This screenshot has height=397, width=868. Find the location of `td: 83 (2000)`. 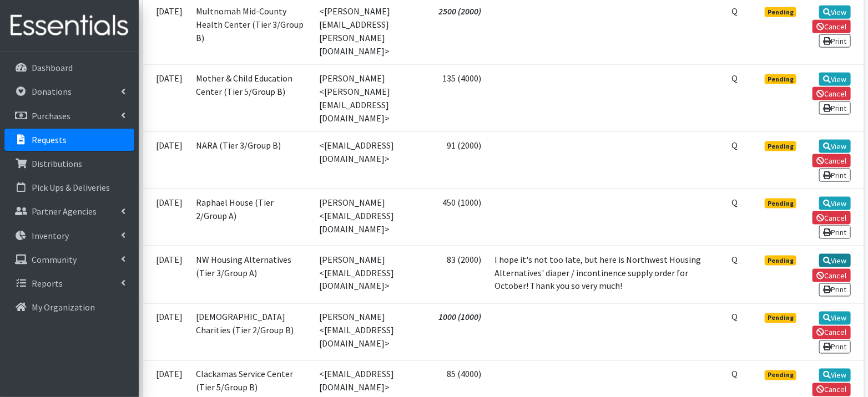

td: 83 (2000) is located at coordinates (459, 275).